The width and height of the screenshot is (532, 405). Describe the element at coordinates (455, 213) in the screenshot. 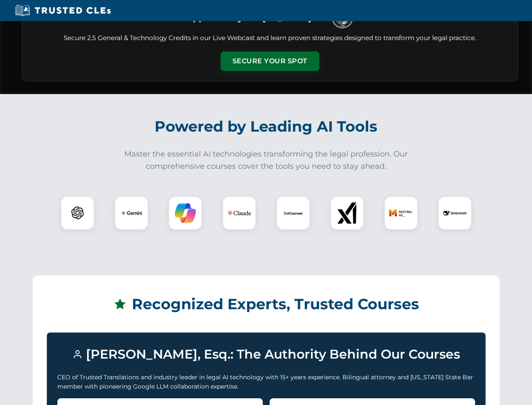

I see `img: DeepSeek Logo` at that location.